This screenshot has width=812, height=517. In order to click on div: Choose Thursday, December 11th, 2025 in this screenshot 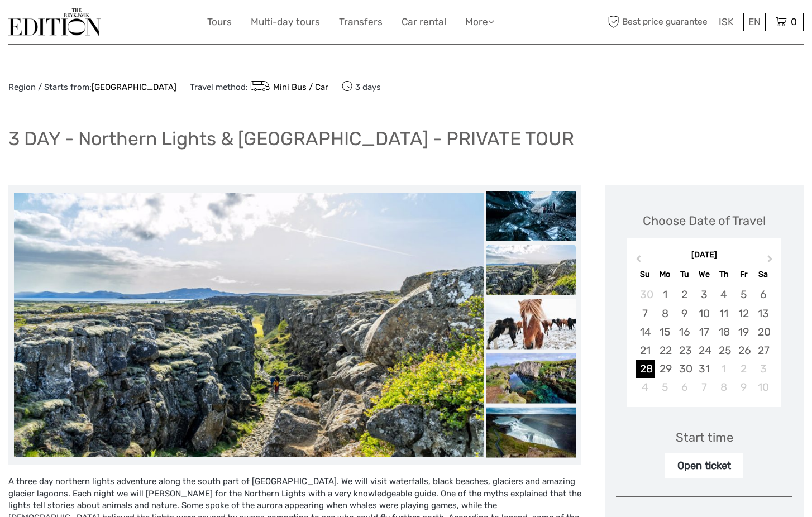, I will do `click(723, 314)`.